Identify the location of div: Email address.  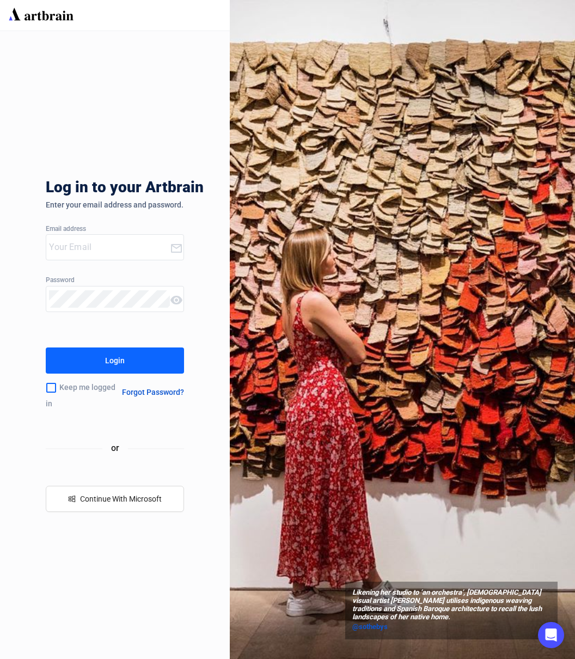
(114, 229).